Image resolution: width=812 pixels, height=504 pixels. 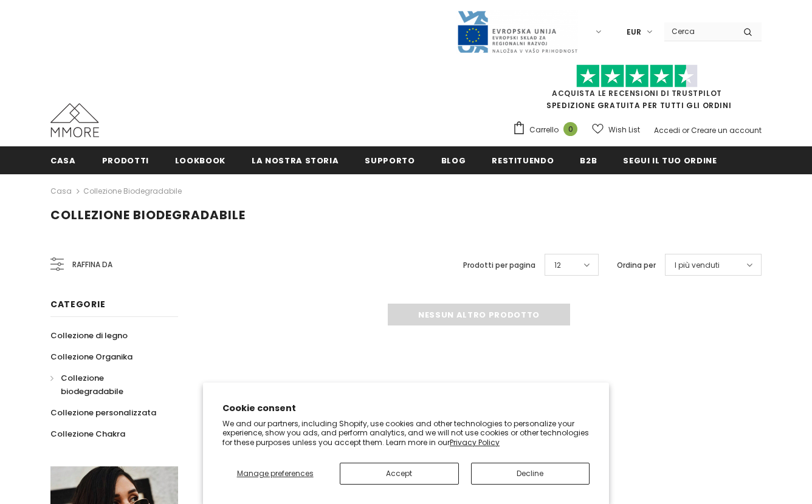 What do you see at coordinates (89, 335) in the screenshot?
I see `span: Collezione di legno` at bounding box center [89, 335].